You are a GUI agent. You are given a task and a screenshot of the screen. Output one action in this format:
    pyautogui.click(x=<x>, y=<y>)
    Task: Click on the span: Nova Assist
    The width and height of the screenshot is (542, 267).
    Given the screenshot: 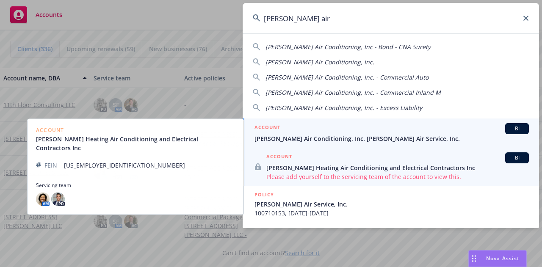 What is the action you would take?
    pyautogui.click(x=502, y=258)
    